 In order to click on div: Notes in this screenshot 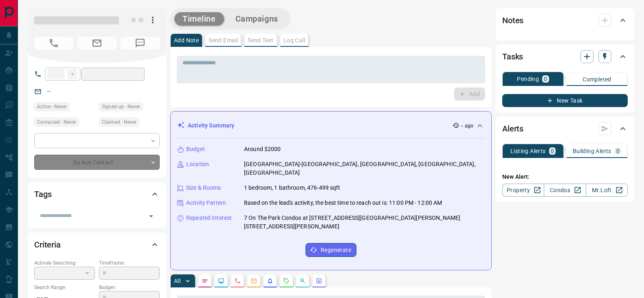, I will do `click(565, 21)`.